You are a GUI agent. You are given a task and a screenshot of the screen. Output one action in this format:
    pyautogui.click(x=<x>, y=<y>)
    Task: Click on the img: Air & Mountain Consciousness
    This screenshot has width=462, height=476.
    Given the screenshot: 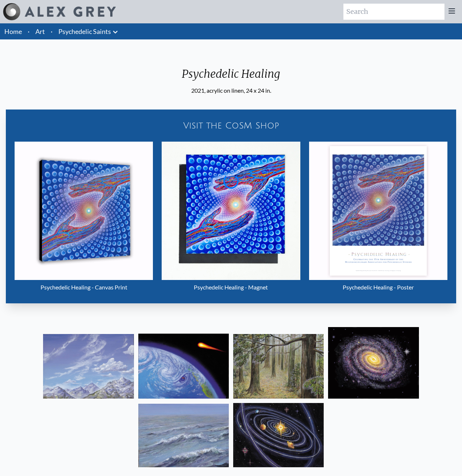 What is the action you would take?
    pyautogui.click(x=88, y=366)
    